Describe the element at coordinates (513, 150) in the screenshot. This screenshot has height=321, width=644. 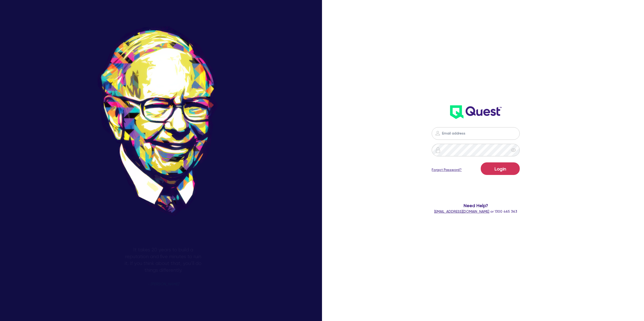
I see `span: eye` at that location.